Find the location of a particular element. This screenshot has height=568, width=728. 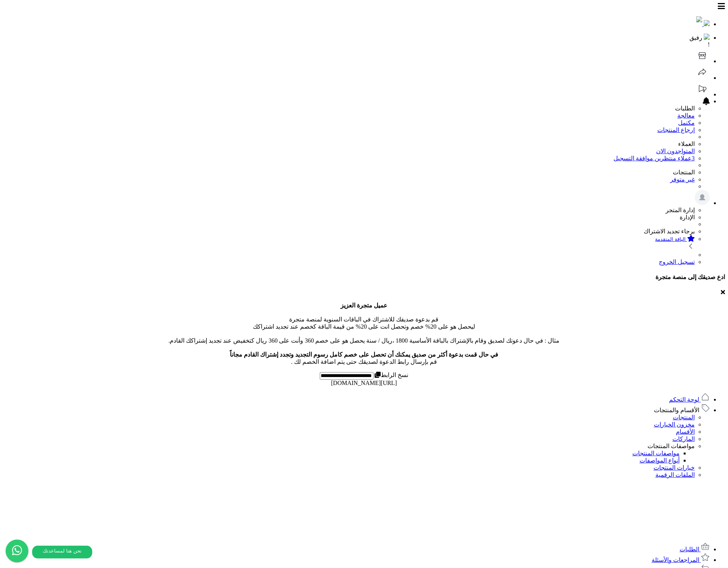

a: مكتمل is located at coordinates (687, 123).